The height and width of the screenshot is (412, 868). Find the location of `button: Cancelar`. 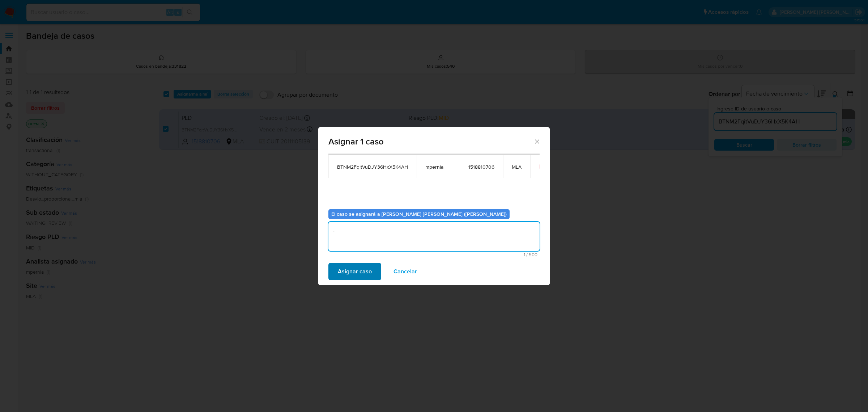

button: Cancelar is located at coordinates (405, 272).